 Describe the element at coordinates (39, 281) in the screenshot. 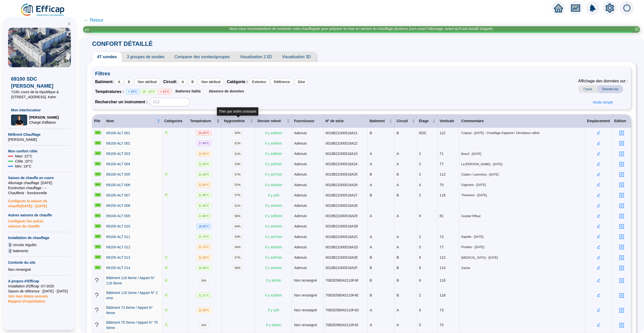

I see `span: A propos d'Efficap` at that location.